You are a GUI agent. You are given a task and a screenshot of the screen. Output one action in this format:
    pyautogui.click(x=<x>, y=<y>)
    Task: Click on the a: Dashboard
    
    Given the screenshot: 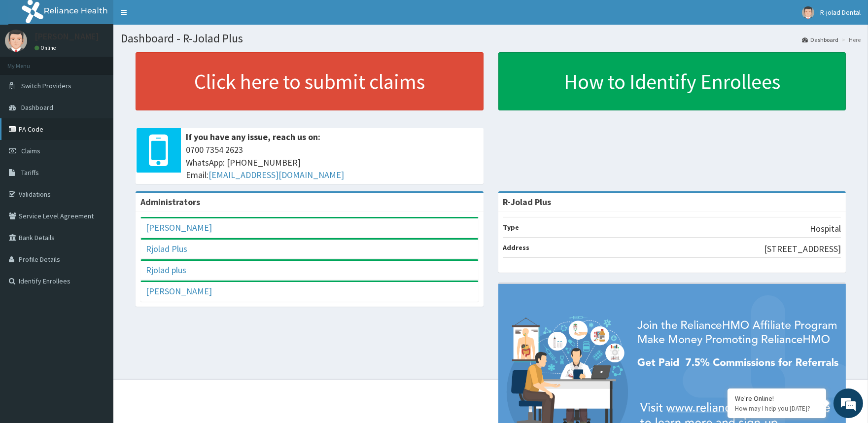 What is the action you would take?
    pyautogui.click(x=820, y=39)
    